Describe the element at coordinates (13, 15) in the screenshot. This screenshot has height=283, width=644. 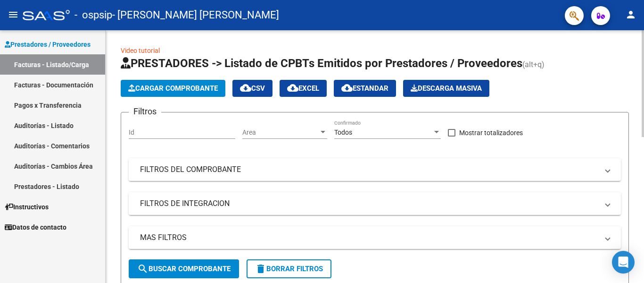
I see `mat-icon: menu` at that location.